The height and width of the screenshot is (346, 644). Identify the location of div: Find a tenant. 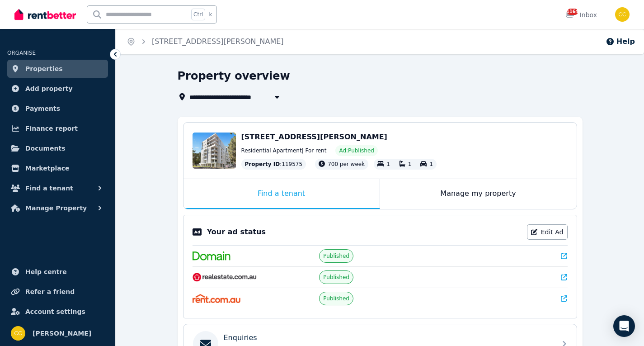
(281, 194).